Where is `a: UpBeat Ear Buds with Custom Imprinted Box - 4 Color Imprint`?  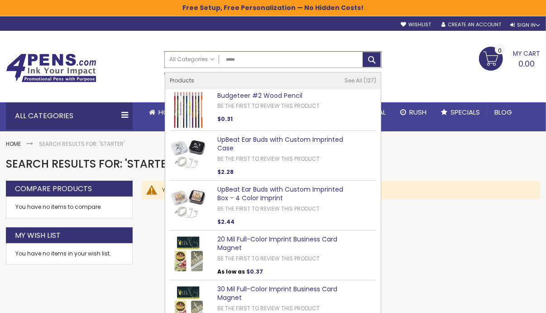
a: UpBeat Ear Buds with Custom Imprinted Box - 4 Color Imprint is located at coordinates (280, 193).